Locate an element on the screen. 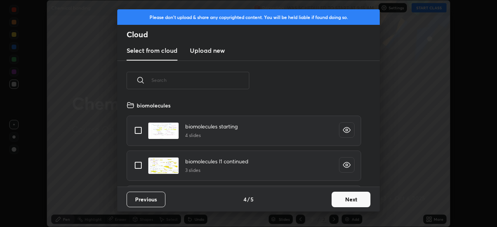  div: Please don't upload & share any copyrighted content. You will be held liable if found doing so. is located at coordinates (249, 17).